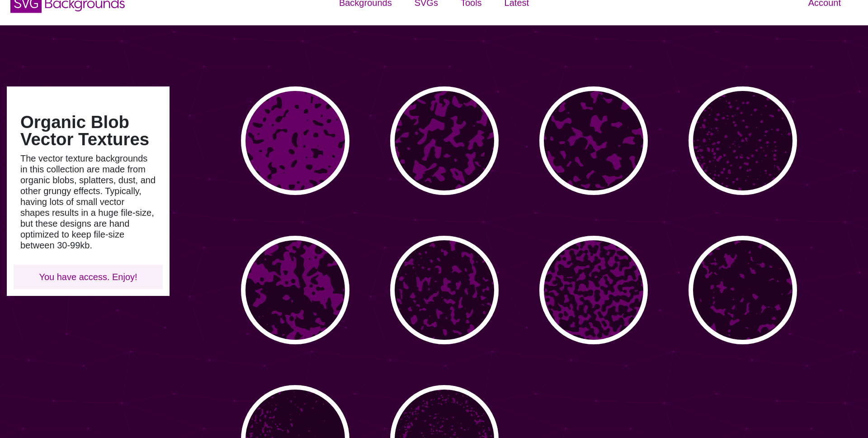  What do you see at coordinates (88, 202) in the screenshot?
I see `p: The vector texture backgrounds in this collection are made from organic blobs, splatters, dust, a...` at bounding box center [88, 202].